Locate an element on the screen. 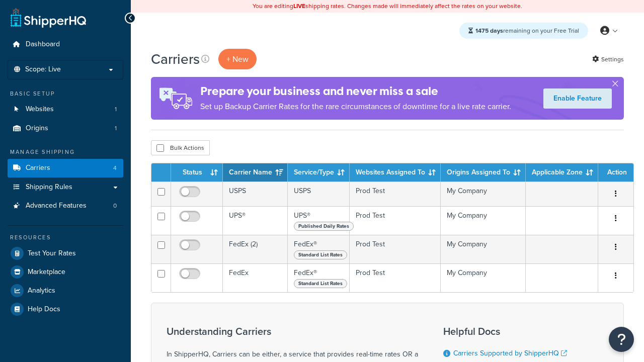 The image size is (644, 362). a: Carriers 4 is located at coordinates (65, 168).